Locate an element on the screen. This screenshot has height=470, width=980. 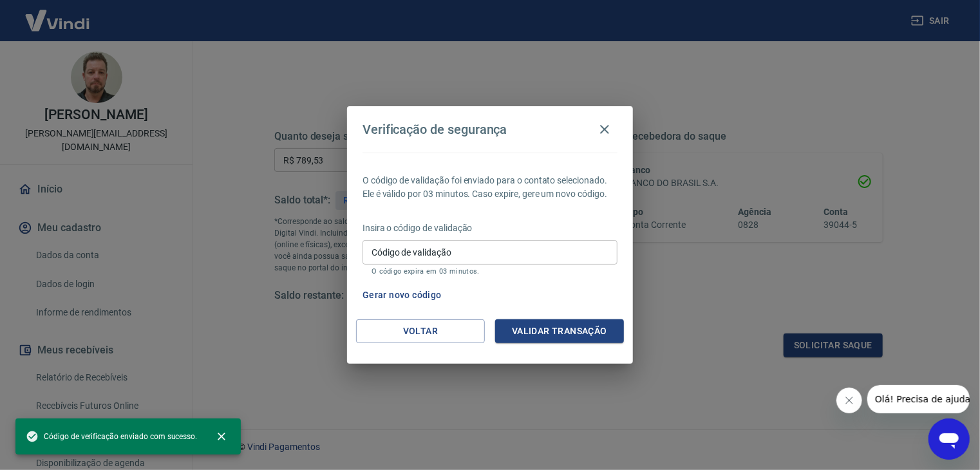
button: Gerar novo código is located at coordinates (402, 295).